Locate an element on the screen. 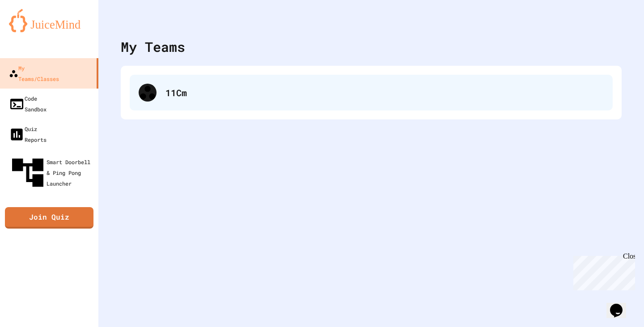 This screenshot has height=327, width=644. div: Quiz Reports is located at coordinates (28, 134).